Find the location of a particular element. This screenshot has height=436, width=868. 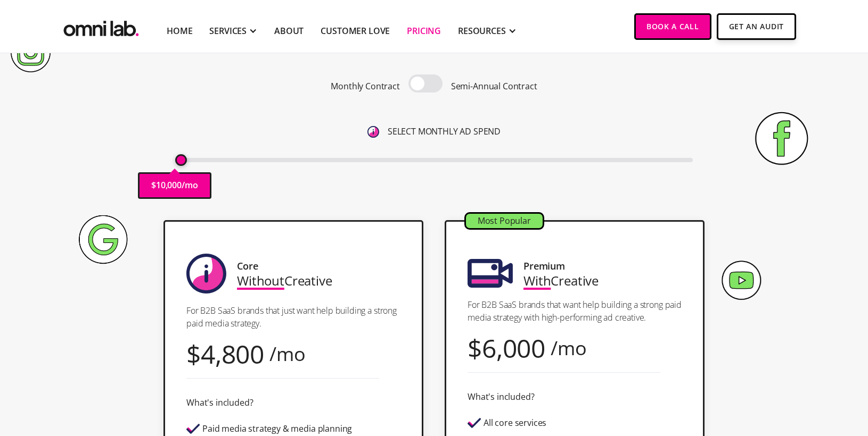

div: Chat Widget is located at coordinates (772, 375).